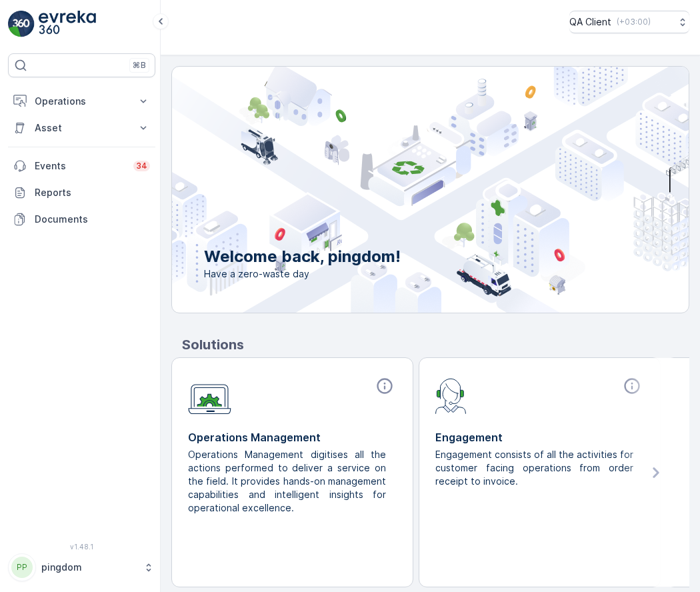 Image resolution: width=700 pixels, height=592 pixels. Describe the element at coordinates (287, 482) in the screenshot. I see `p: Operations Management digitises all the actions performed to deliver a service on the field. It p...` at that location.